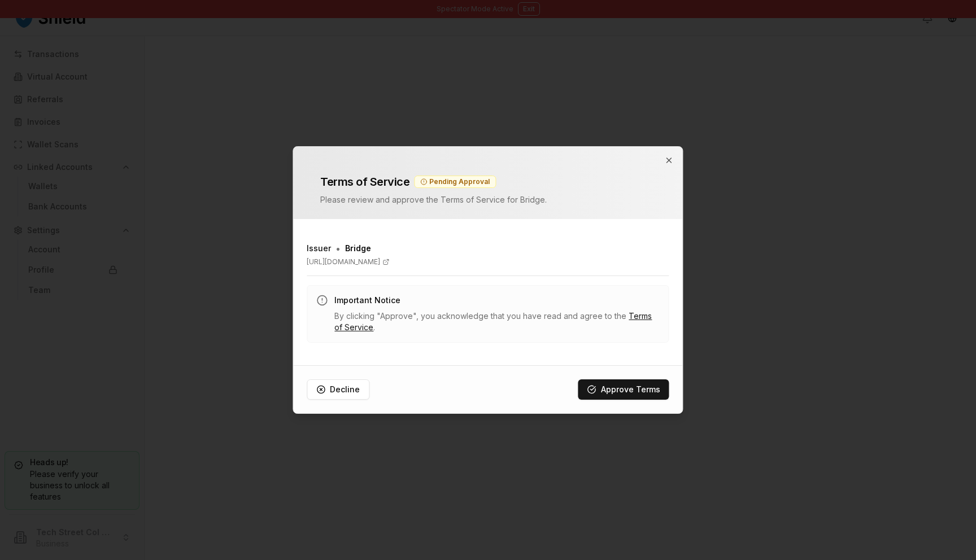 This screenshot has width=976, height=560. I want to click on div: Pending Approval, so click(455, 182).